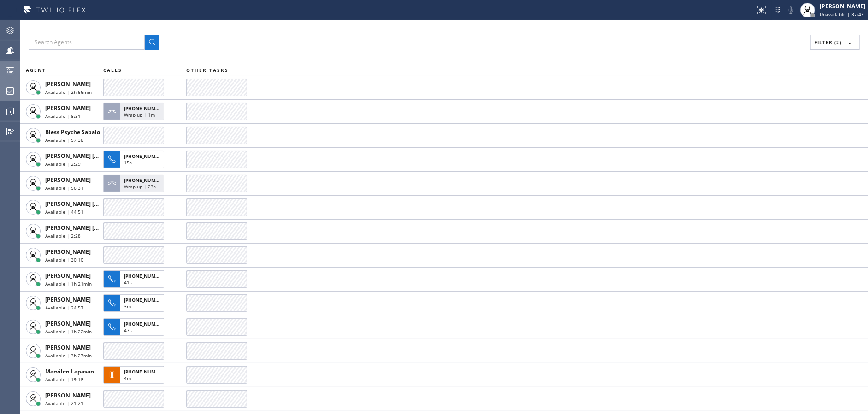 This screenshot has width=868, height=414. What do you see at coordinates (127, 306) in the screenshot?
I see `span: 3m` at bounding box center [127, 306].